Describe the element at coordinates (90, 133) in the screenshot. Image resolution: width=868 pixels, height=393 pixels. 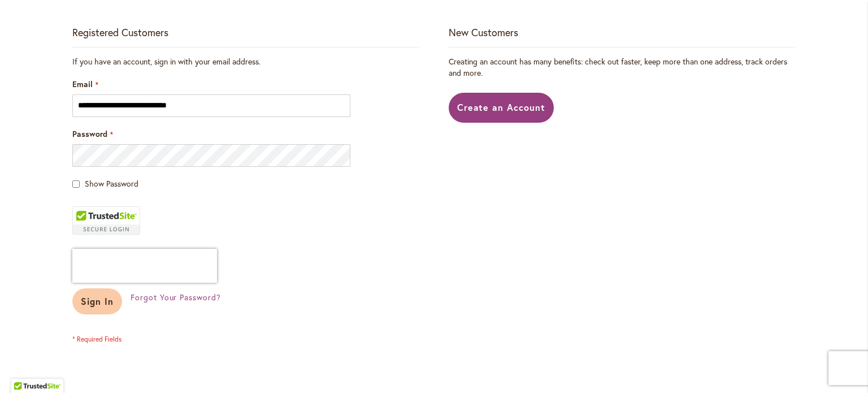
I see `span: Password` at that location.